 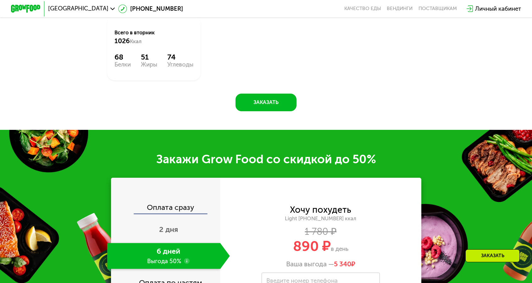 I want to click on span: Ккал, so click(x=136, y=41).